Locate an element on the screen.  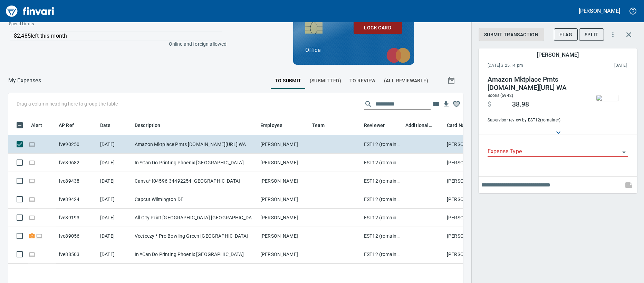
span: This charge was settled by the merchant and appears on the 2025/08/30 statement. is located at coordinates (597, 65).